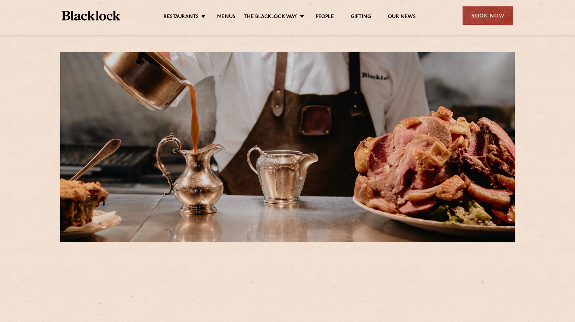 The height and width of the screenshot is (322, 575). Describe the element at coordinates (226, 17) in the screenshot. I see `a: Menus` at that location.